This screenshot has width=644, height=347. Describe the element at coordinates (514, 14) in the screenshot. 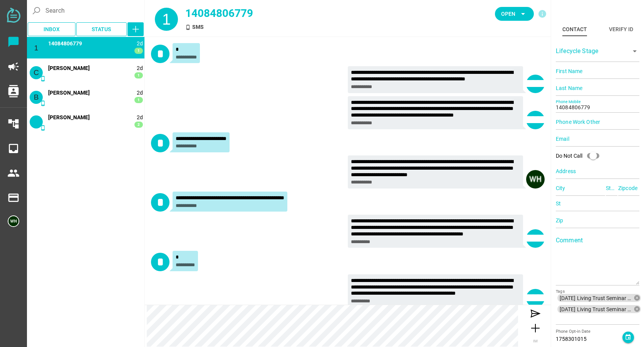

I see `button: Open` at that location.